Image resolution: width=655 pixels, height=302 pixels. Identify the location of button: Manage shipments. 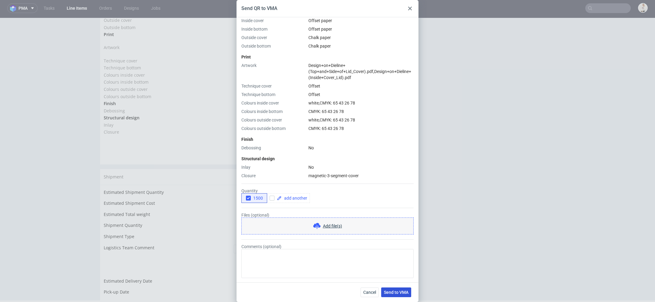
(346, 159).